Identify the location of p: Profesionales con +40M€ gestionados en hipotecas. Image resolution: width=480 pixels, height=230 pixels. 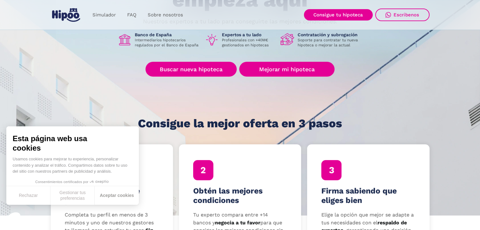
(249, 43).